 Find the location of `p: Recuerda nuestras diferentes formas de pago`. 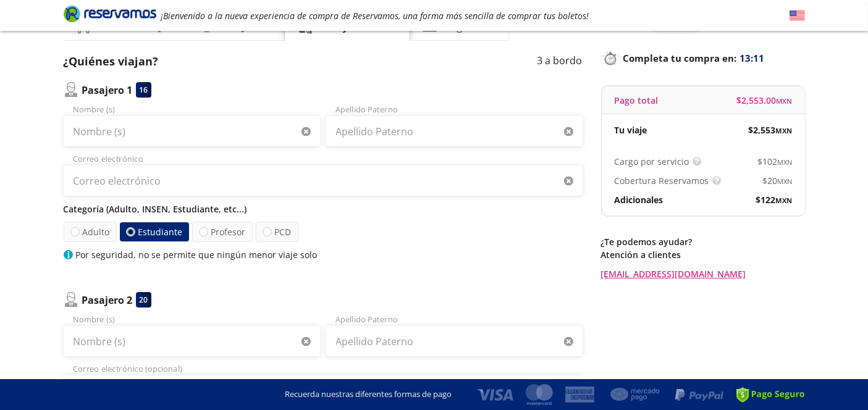

p: Recuerda nuestras diferentes formas de pago is located at coordinates (369, 394).